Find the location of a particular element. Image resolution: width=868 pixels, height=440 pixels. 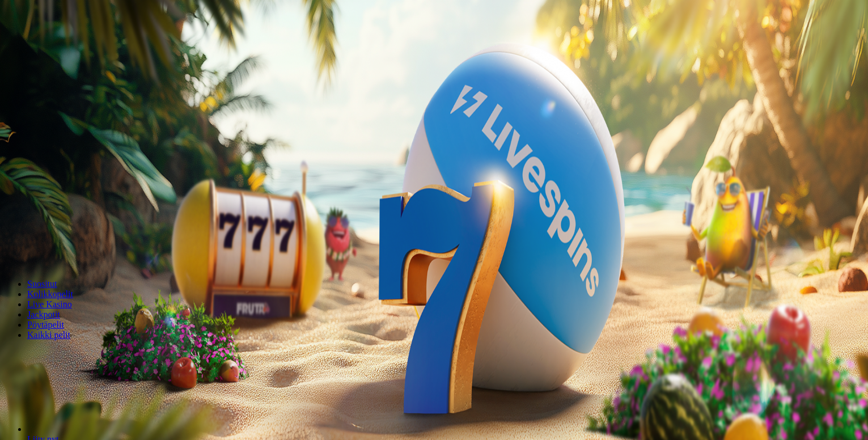

a: Kaikki pelit is located at coordinates (49, 335).